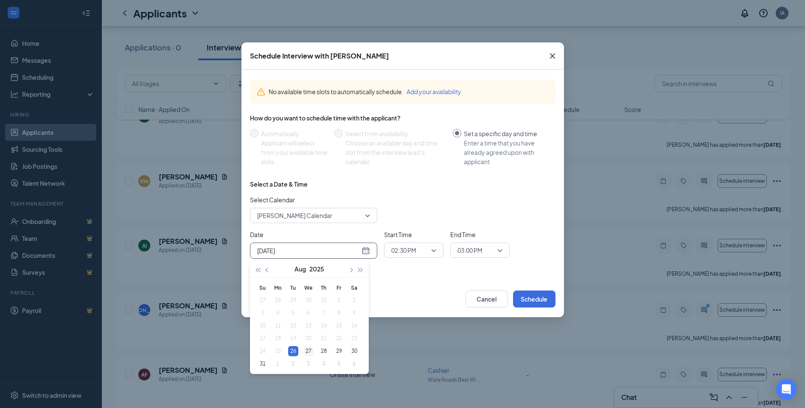 Image resolution: width=805 pixels, height=408 pixels. What do you see at coordinates (293, 288) in the screenshot?
I see `th: Tu` at bounding box center [293, 288].